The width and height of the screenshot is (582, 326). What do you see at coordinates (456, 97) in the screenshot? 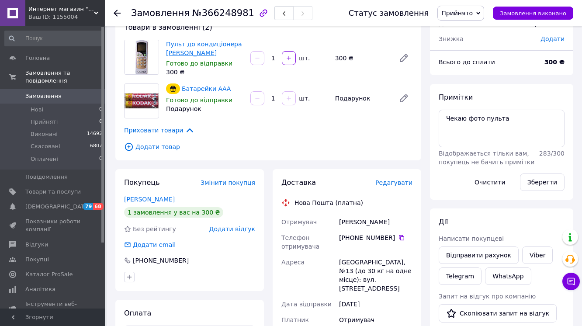
I see `span: Примітки` at bounding box center [456, 97].